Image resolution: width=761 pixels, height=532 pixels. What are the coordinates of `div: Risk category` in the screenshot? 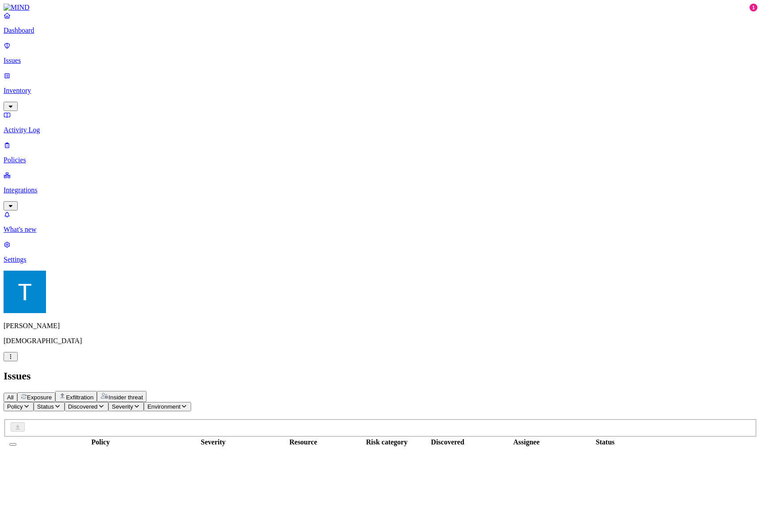 It's located at (387, 442).